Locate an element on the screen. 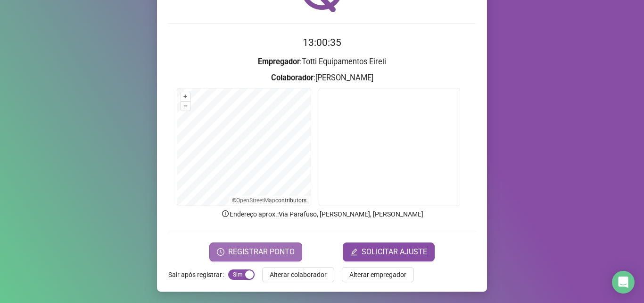  label: Sair após registrar is located at coordinates (198, 274).